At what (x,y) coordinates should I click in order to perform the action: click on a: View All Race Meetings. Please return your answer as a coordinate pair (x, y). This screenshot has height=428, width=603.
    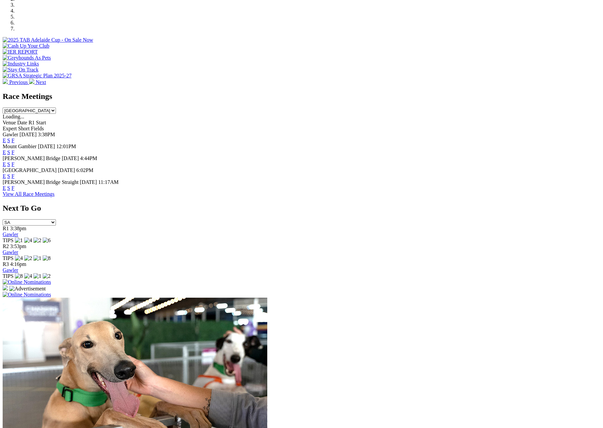
    Looking at the image, I should click on (28, 194).